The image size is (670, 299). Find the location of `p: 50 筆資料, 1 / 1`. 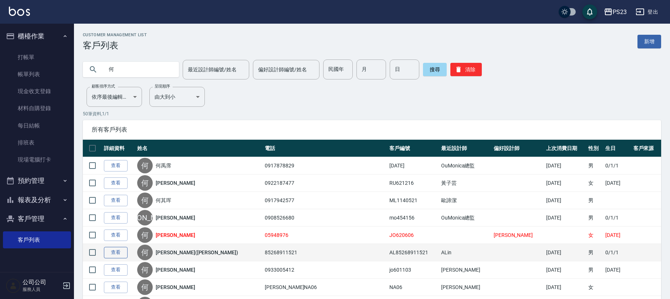

p: 50 筆資料, 1 / 1 is located at coordinates (372, 114).